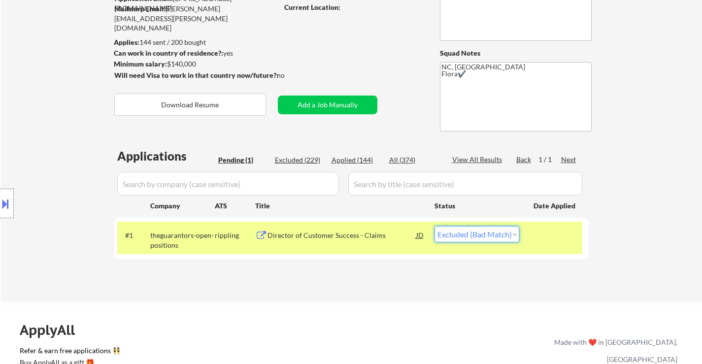 This screenshot has width=702, height=364. What do you see at coordinates (340, 206) in the screenshot?
I see `div: Title` at bounding box center [340, 206].